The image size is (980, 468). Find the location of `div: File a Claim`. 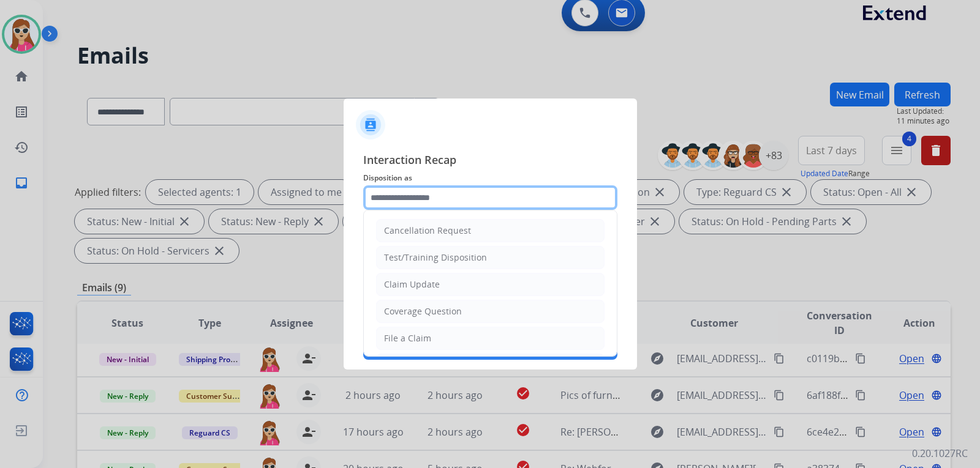

div: File a Claim is located at coordinates (407, 338).